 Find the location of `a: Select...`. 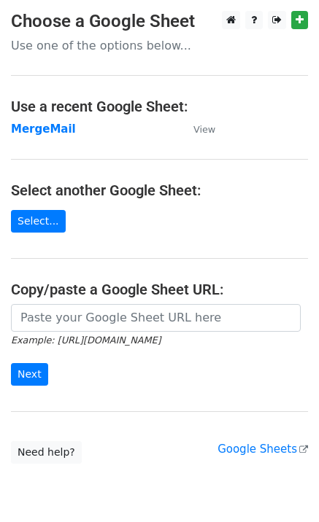

a: Select... is located at coordinates (38, 221).